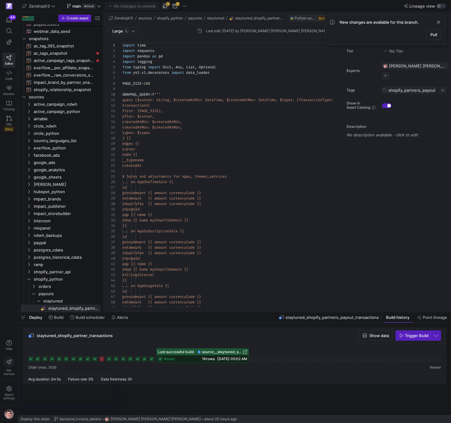  I want to click on a: webinar_data_seed​​​​​​, so click(61, 31).